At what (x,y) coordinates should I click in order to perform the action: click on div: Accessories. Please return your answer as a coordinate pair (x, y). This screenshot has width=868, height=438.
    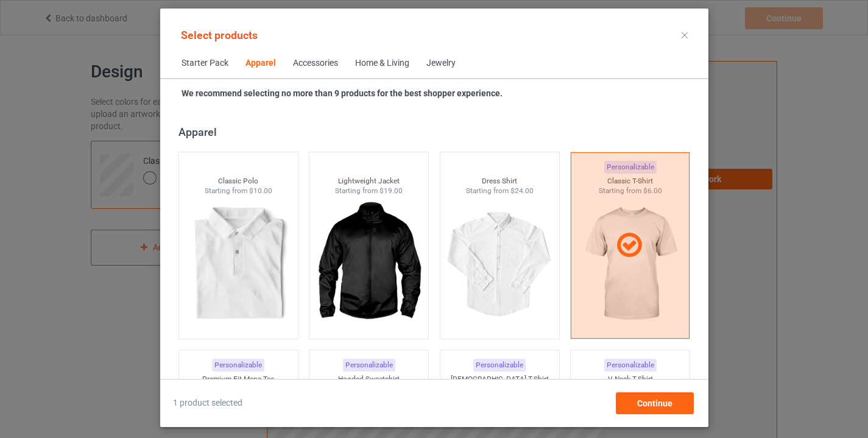
    Looking at the image, I should click on (316, 63).